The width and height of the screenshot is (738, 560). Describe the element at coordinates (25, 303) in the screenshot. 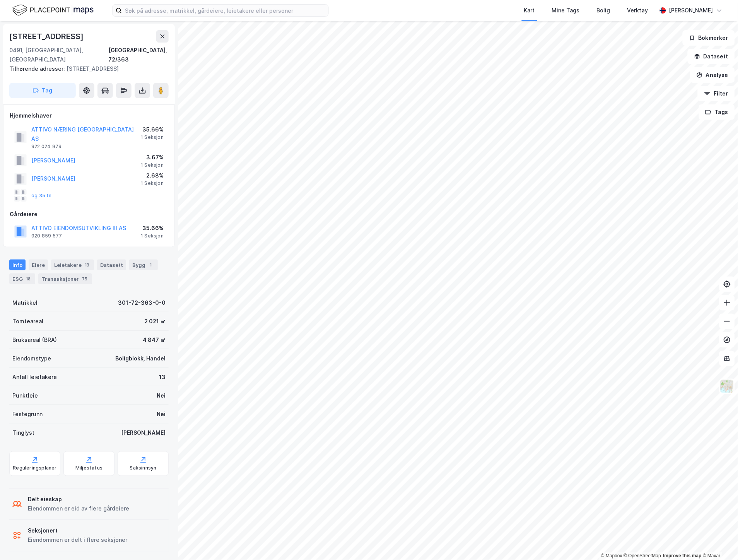

I see `div: Matrikkel` at that location.